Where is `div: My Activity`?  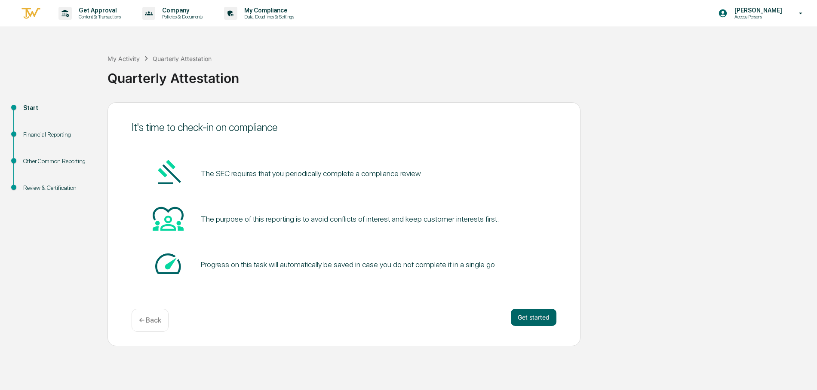 div: My Activity is located at coordinates (123, 58).